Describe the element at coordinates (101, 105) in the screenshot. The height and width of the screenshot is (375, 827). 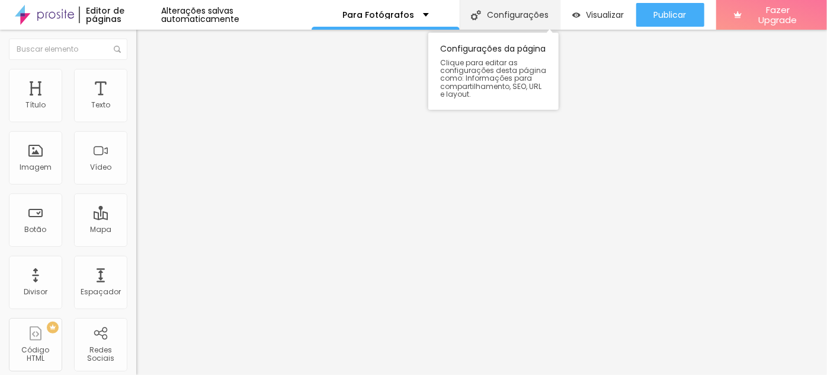
I see `div: Texto` at that location.